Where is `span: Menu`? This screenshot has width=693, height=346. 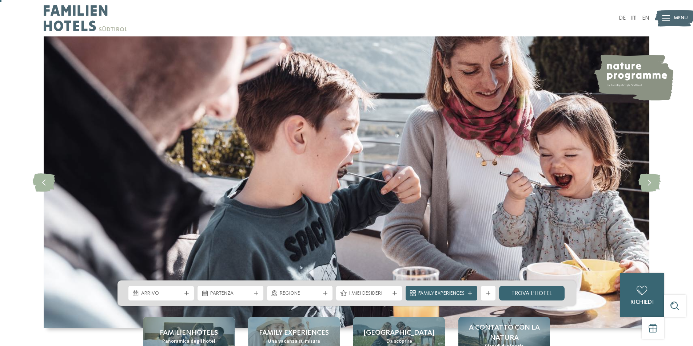 span: Menu is located at coordinates (681, 18).